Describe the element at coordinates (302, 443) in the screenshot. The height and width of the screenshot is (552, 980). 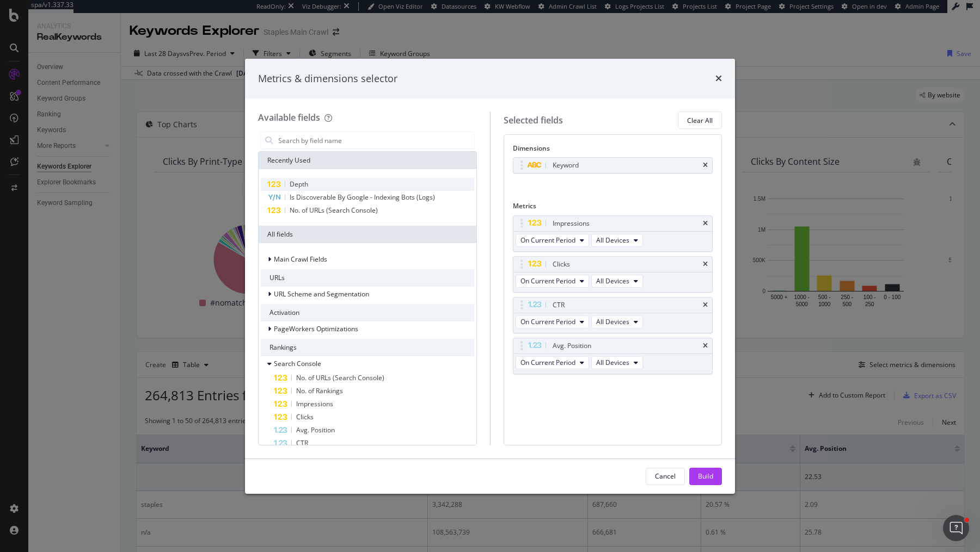
I see `span: CTR` at that location.